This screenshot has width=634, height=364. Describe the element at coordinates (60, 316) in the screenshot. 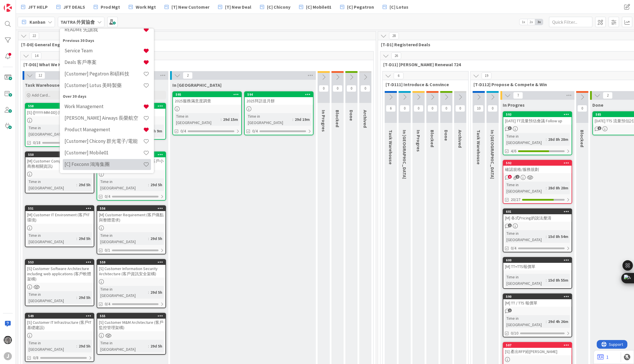

I see `div: 549` at that location.